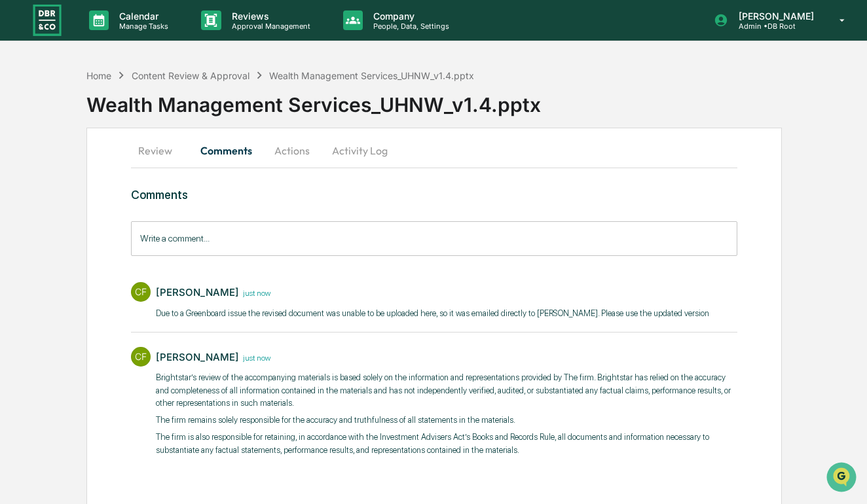  What do you see at coordinates (125, 329) in the screenshot?
I see `a: Powered byPylon` at bounding box center [125, 329].